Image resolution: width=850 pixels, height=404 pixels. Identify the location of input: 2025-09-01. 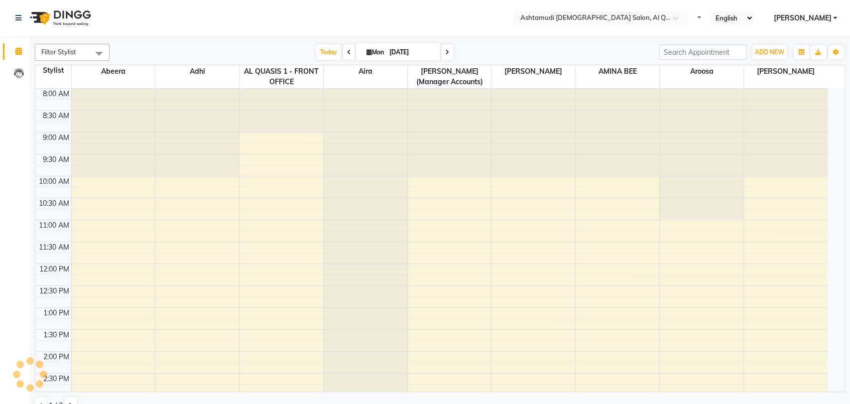
(411, 52).